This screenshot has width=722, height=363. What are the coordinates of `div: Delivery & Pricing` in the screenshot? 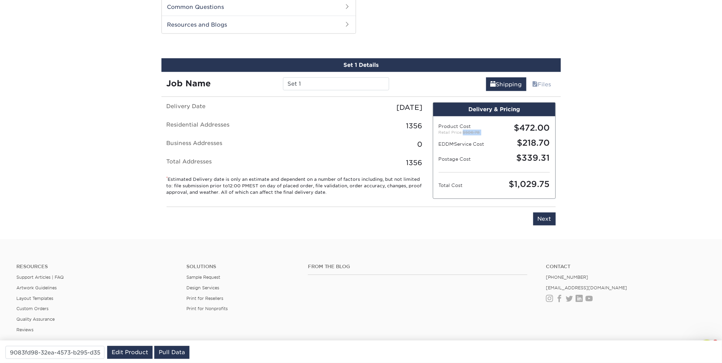 It's located at (494, 110).